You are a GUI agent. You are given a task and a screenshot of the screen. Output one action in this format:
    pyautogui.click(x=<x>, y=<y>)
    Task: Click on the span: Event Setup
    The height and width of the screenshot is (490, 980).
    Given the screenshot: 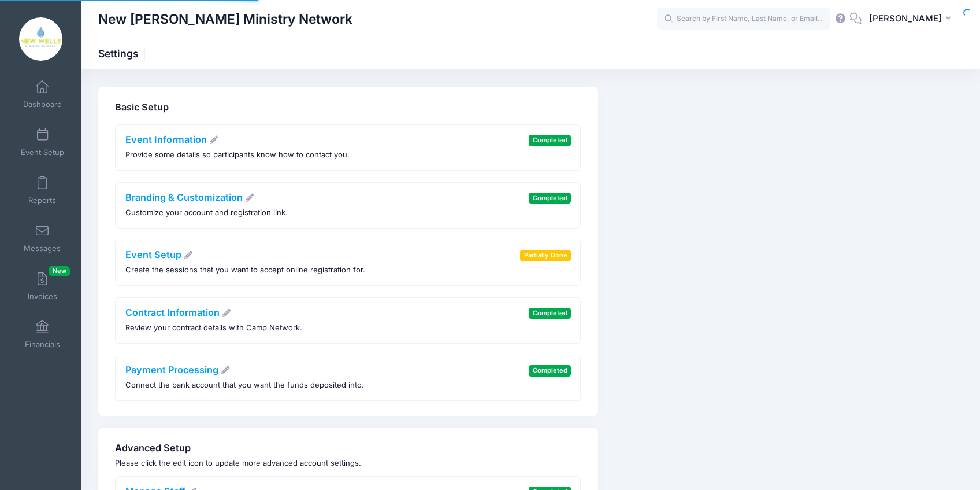 What is the action you would take?
    pyautogui.click(x=42, y=153)
    